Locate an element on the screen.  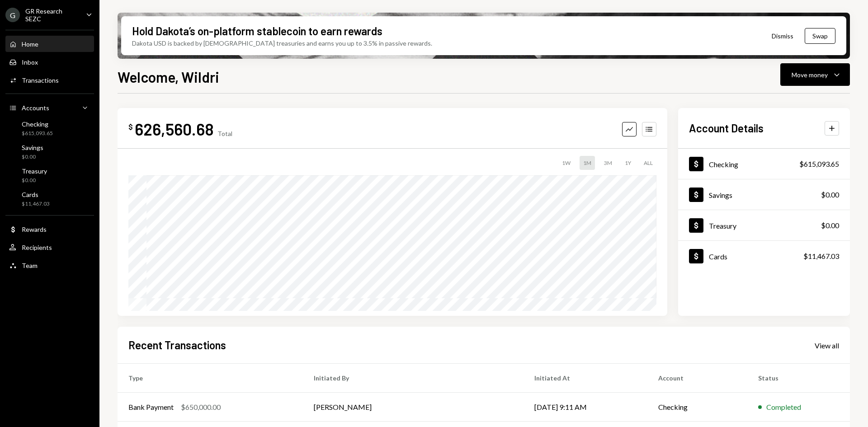
button: Swap is located at coordinates (820, 36).